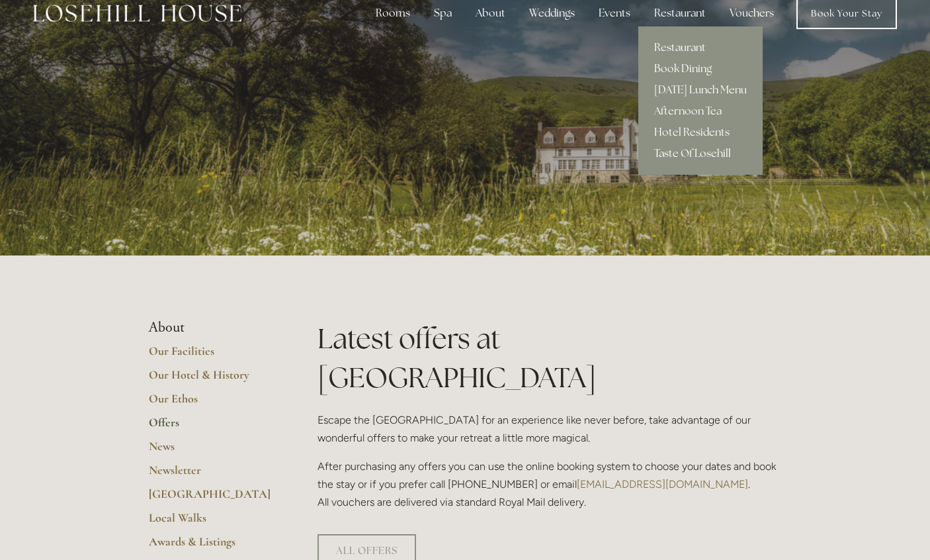 This screenshot has height=560, width=930. I want to click on a: Local Walks, so click(212, 522).